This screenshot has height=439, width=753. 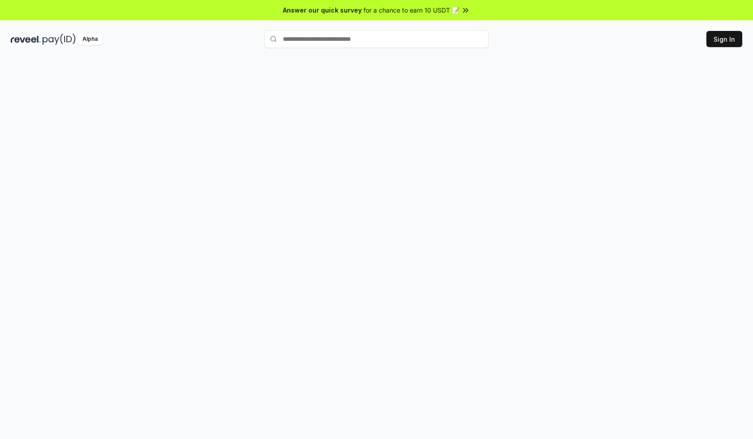 I want to click on div: Alpha, so click(x=90, y=39).